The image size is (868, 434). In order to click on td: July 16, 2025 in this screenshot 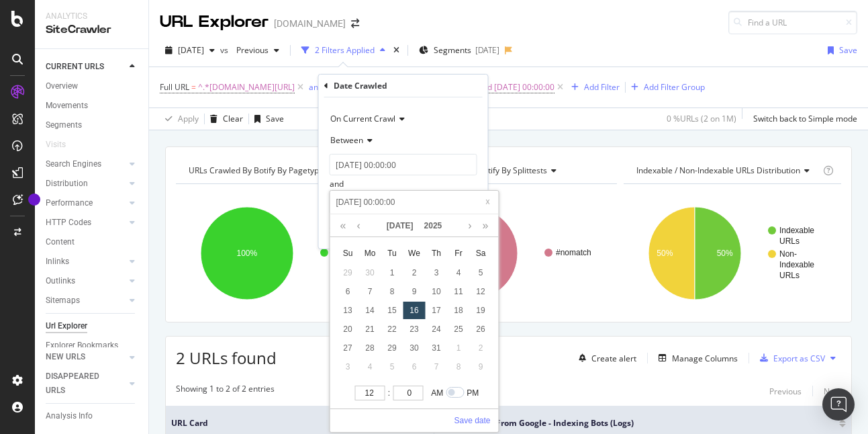, I will do `click(414, 311)`.